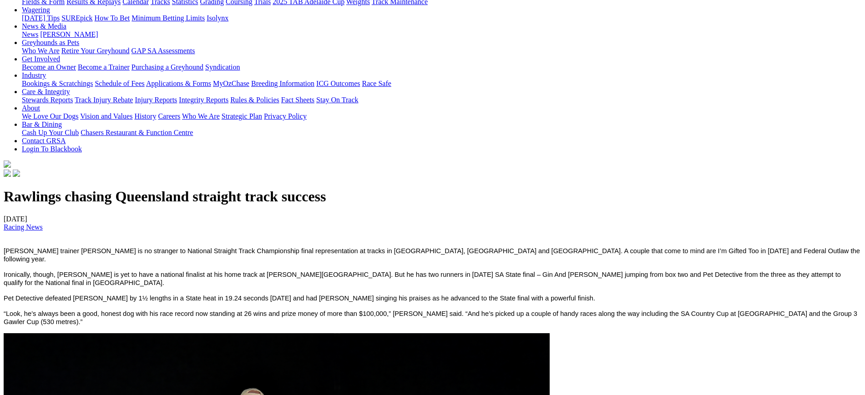 The height and width of the screenshot is (395, 865). Describe the element at coordinates (338, 83) in the screenshot. I see `a: ICG Outcomes` at that location.